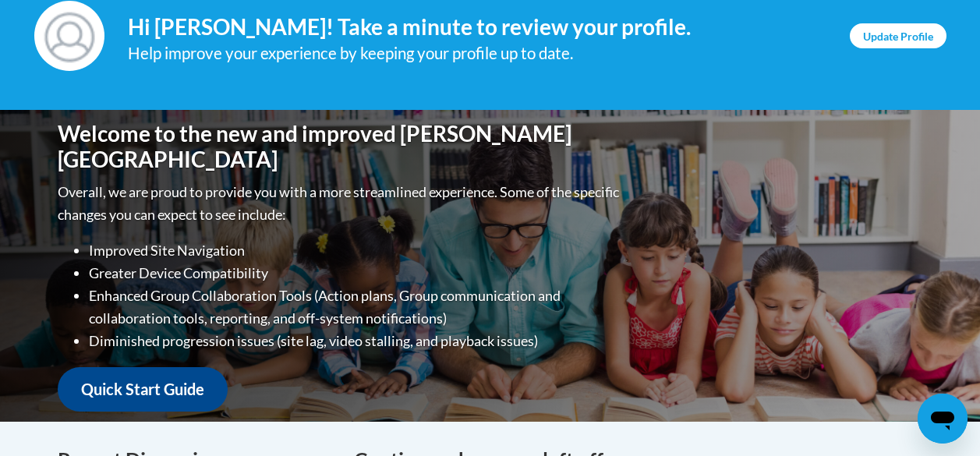  I want to click on img: Profile Image, so click(70, 36).